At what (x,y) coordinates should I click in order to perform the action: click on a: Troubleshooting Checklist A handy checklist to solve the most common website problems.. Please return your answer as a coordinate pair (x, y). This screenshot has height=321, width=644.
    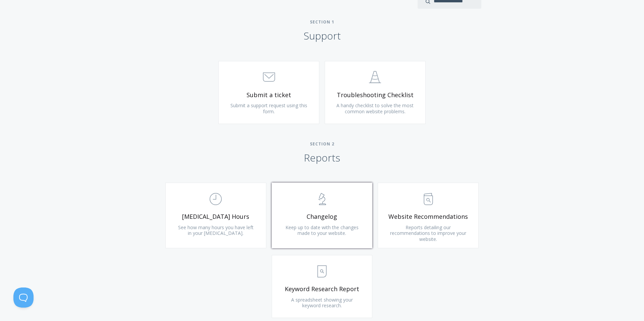
    Looking at the image, I should click on (375, 92).